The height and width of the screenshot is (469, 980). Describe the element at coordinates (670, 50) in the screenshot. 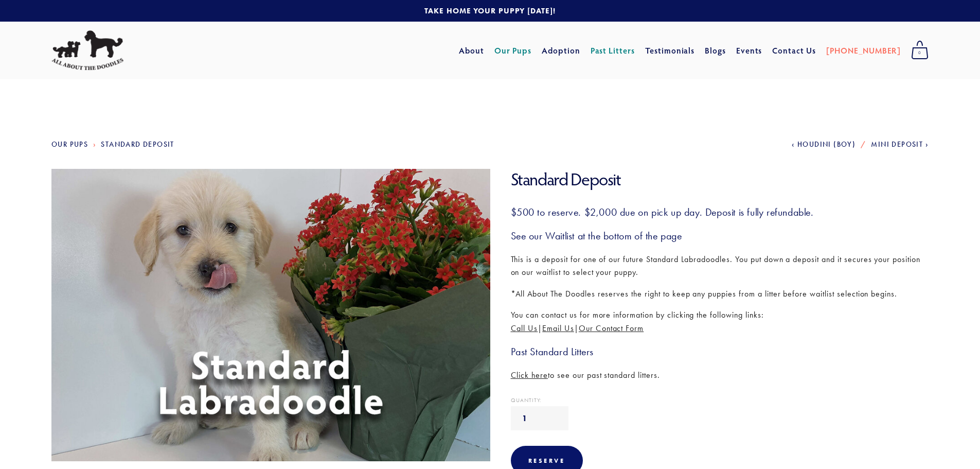

I see `a: Testimonials` at that location.